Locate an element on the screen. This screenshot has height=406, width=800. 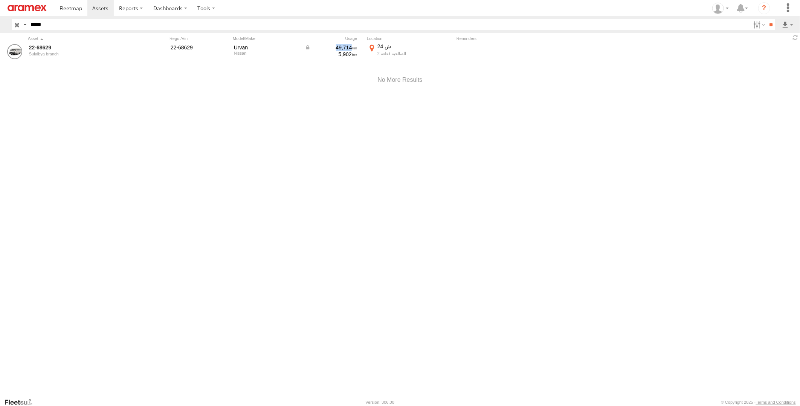
div: الصالحية-قطعة 2 is located at coordinates (415, 53).